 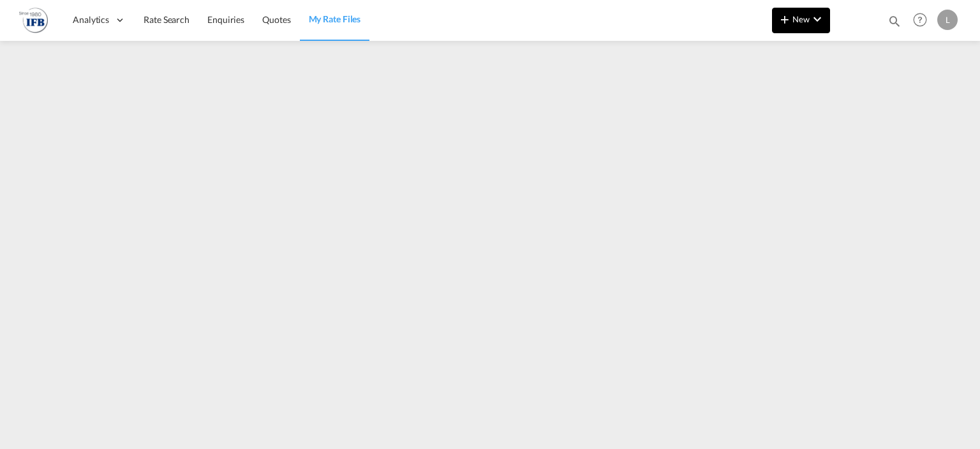 What do you see at coordinates (818, 19) in the screenshot?
I see `md-icon: icon-chevron-down` at bounding box center [818, 19].